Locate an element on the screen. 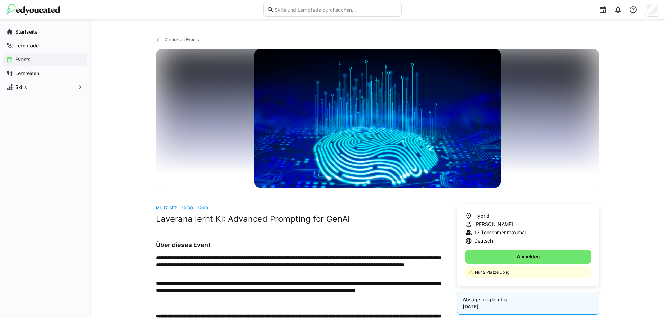 This screenshot has width=665, height=318. h3: Über dieses Event is located at coordinates (298, 245).